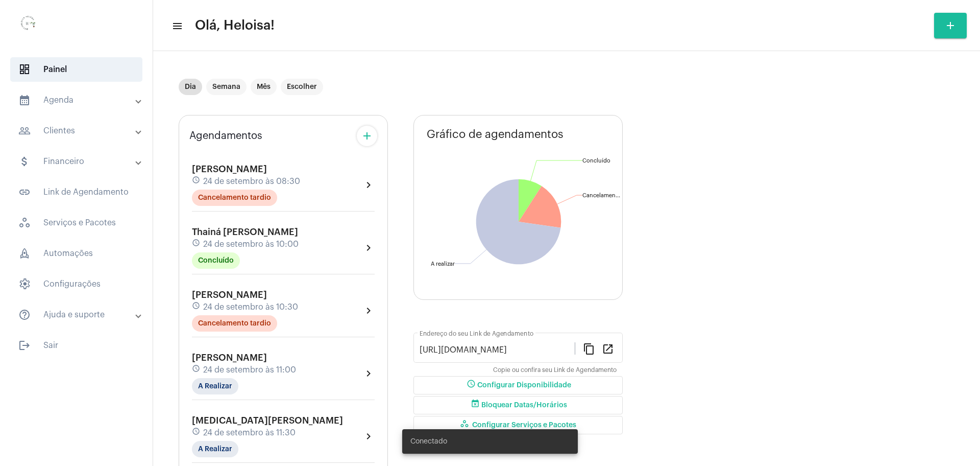 Image resolution: width=980 pixels, height=466 pixels. Describe the element at coordinates (442, 263) in the screenshot. I see `text: A realizar` at that location.